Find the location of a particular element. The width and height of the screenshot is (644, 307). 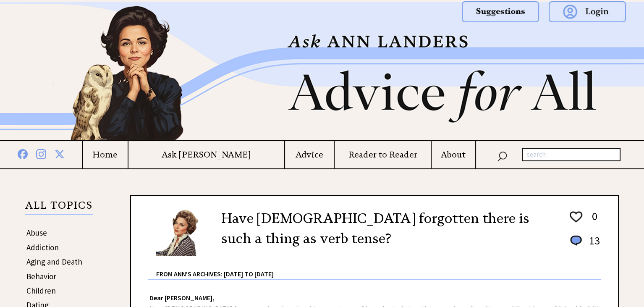

p: ALL TOPICS is located at coordinates (59, 208).